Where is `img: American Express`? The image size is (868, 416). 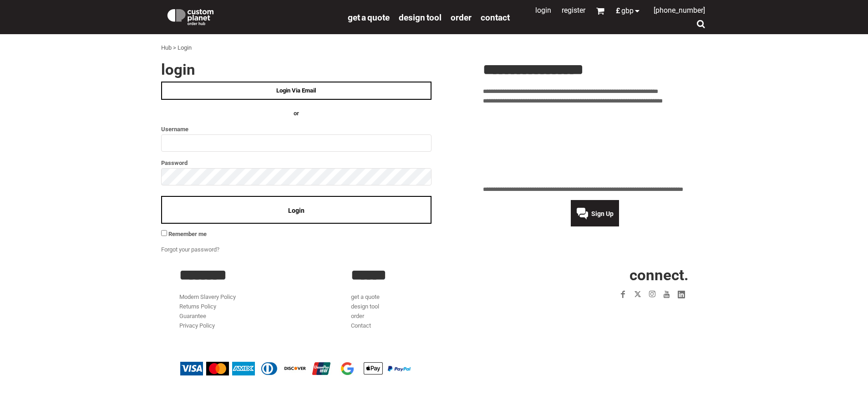
img: American Express is located at coordinates (243, 369).